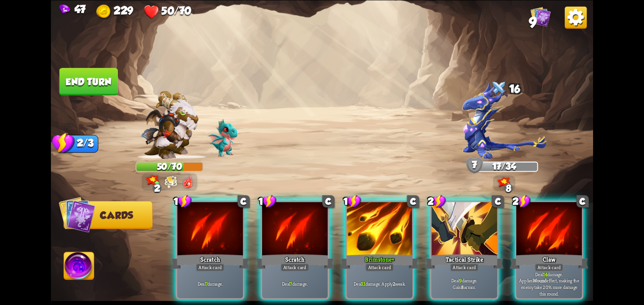 The image size is (644, 305). Describe the element at coordinates (464, 262) in the screenshot. I see `div: Tactical Strike` at that location.